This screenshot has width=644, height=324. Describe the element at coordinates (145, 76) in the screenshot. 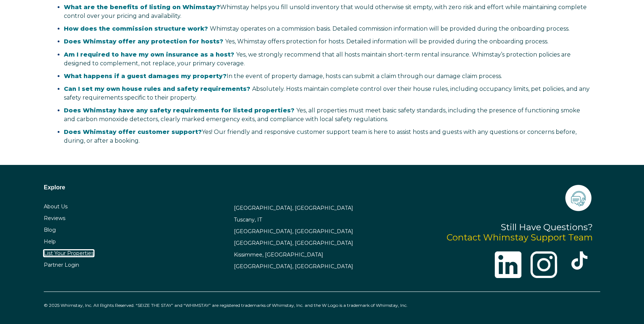

I see `strong: What happens if a guest damages my property?` at that location.